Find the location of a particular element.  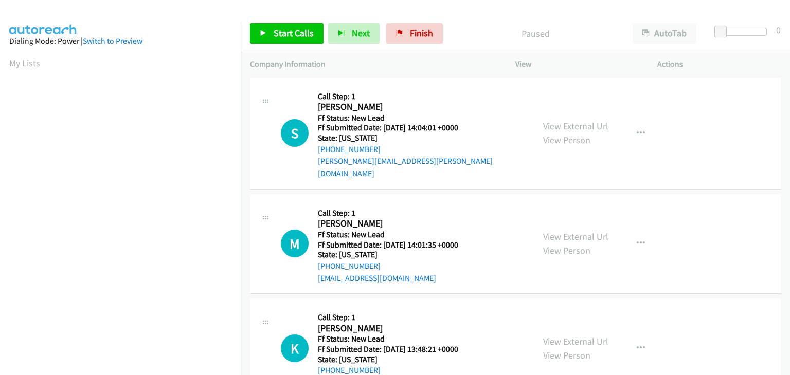

p: Company Information is located at coordinates (373, 64).